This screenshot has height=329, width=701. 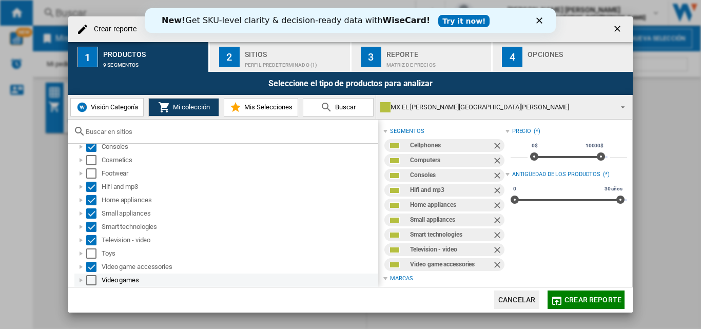 I want to click on div: Antigüedad de los productos, so click(x=556, y=175).